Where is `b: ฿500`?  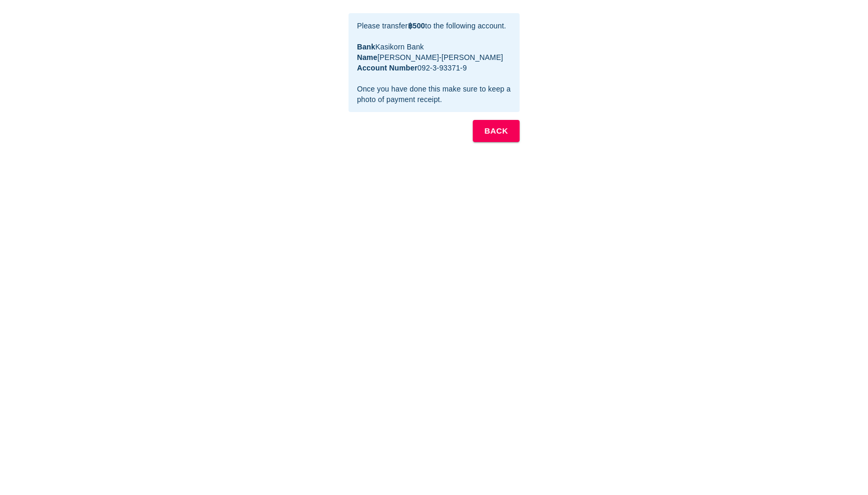 b: ฿500 is located at coordinates (416, 26).